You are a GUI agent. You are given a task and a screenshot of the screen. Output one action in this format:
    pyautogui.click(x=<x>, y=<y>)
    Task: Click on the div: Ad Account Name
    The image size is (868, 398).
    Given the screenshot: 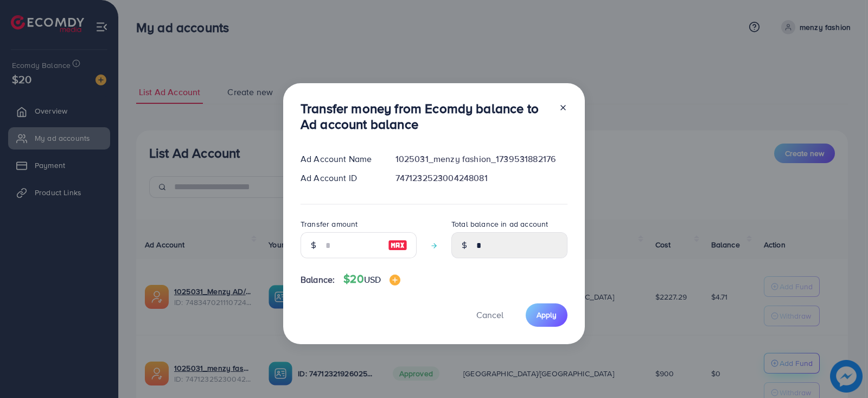 What is the action you would take?
    pyautogui.click(x=340, y=158)
    